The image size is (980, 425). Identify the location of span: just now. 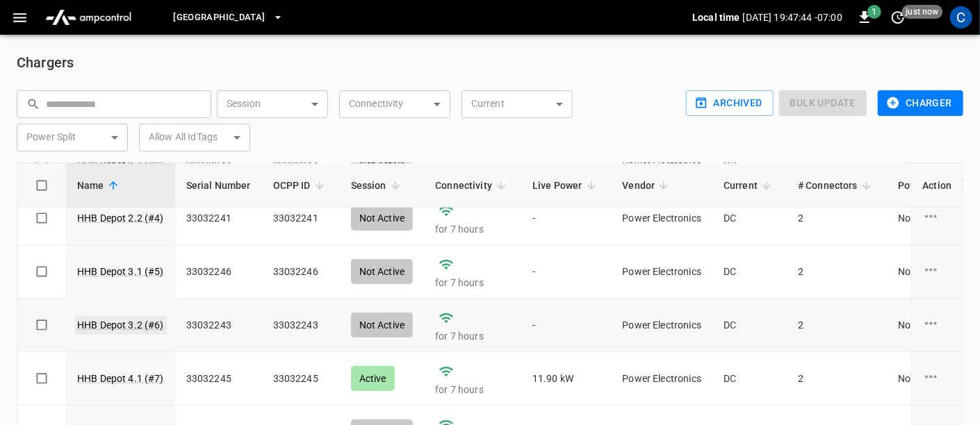
(922, 12).